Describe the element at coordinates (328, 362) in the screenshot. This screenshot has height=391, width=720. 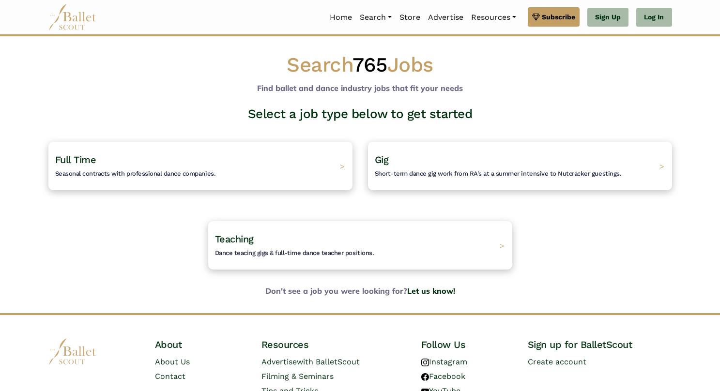
I see `span: with BalletScout` at that location.